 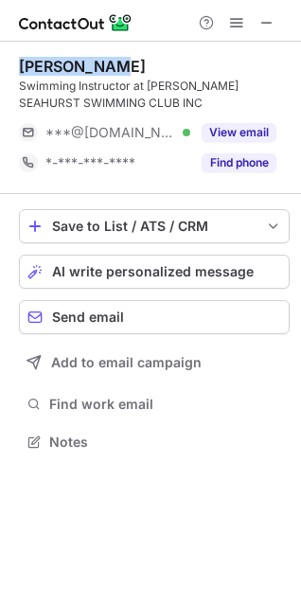 I want to click on img: ContactOut v5.3.10, so click(x=76, y=23).